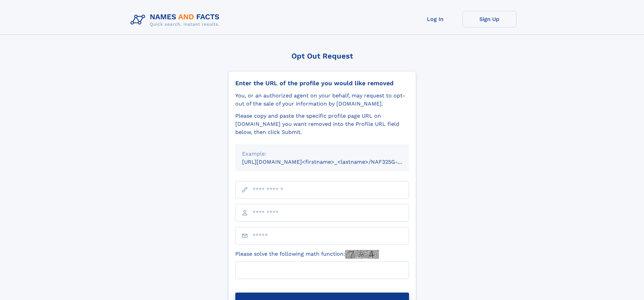 The width and height of the screenshot is (644, 300). Describe the element at coordinates (322, 153) in the screenshot. I see `div: Example:` at that location.